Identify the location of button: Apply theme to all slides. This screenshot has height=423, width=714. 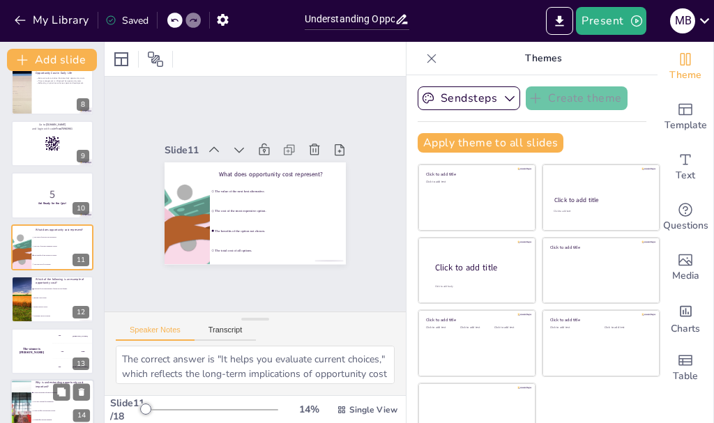
(490, 143).